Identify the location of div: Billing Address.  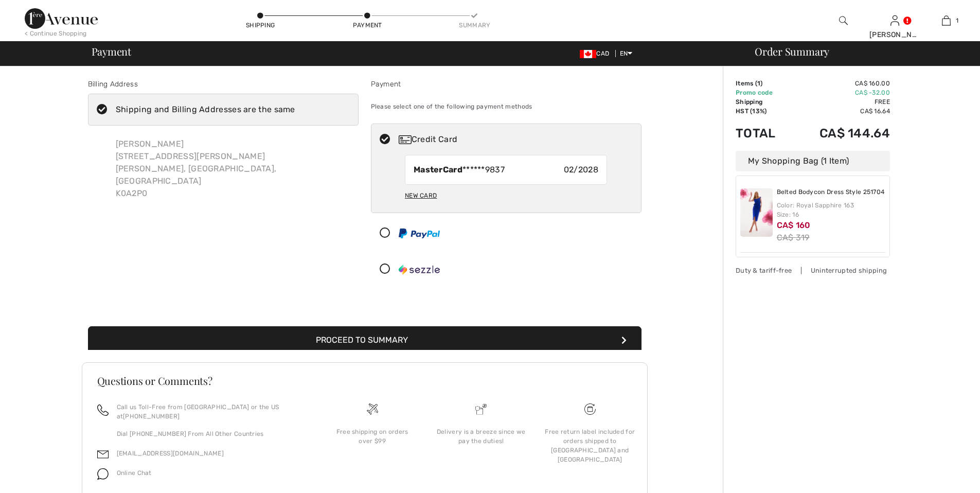
(224, 84).